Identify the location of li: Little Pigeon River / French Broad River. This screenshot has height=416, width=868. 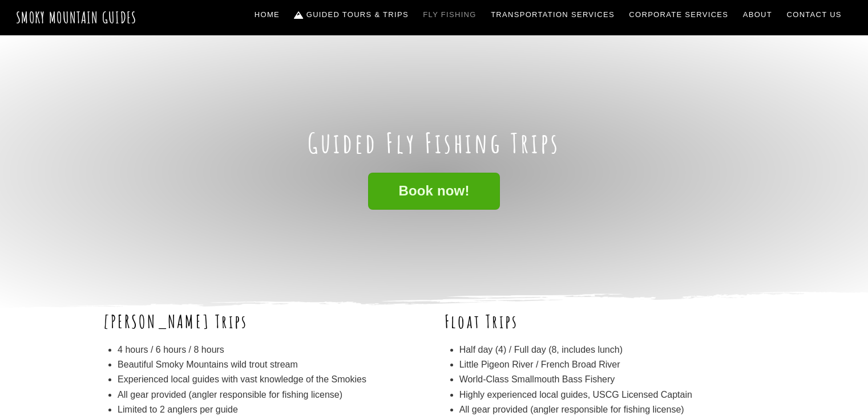
(612, 365).